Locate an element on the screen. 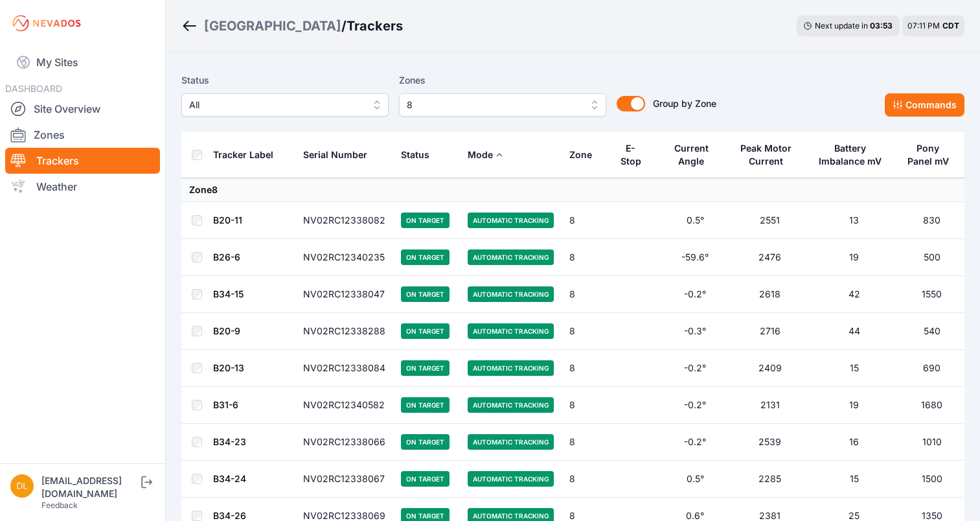 Image resolution: width=980 pixels, height=521 pixels. td: 690 is located at coordinates (932, 368).